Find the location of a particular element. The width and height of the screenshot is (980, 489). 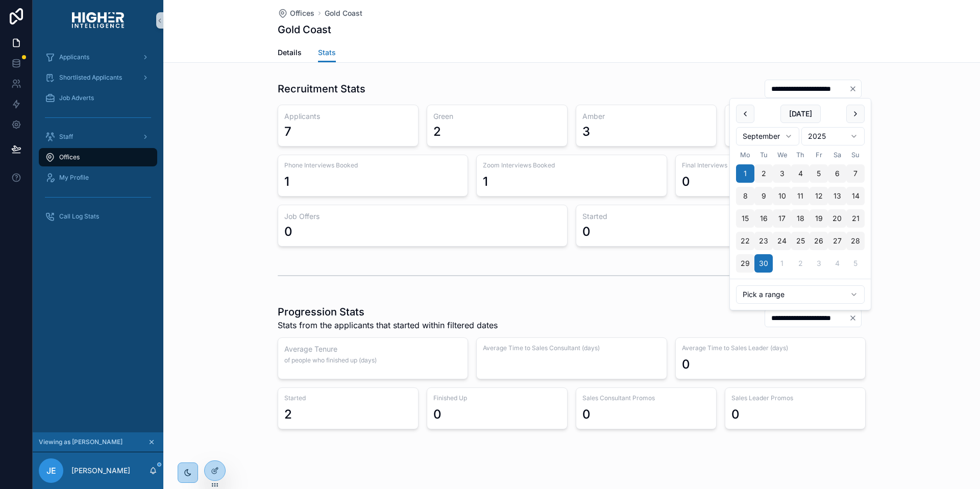

span: Staff is located at coordinates (66, 137).